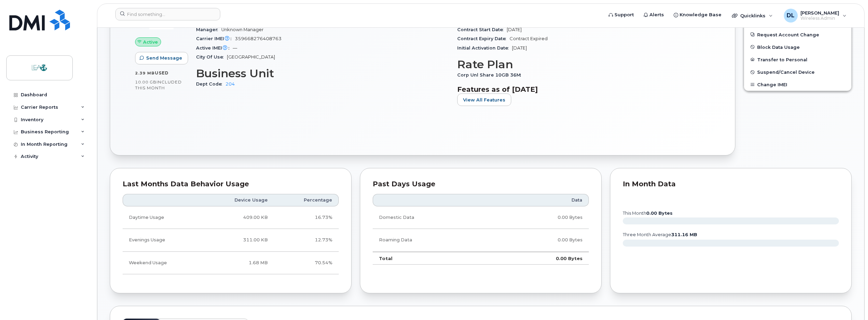 Image resolution: width=868 pixels, height=320 pixels. I want to click on span: Manager, so click(209, 30).